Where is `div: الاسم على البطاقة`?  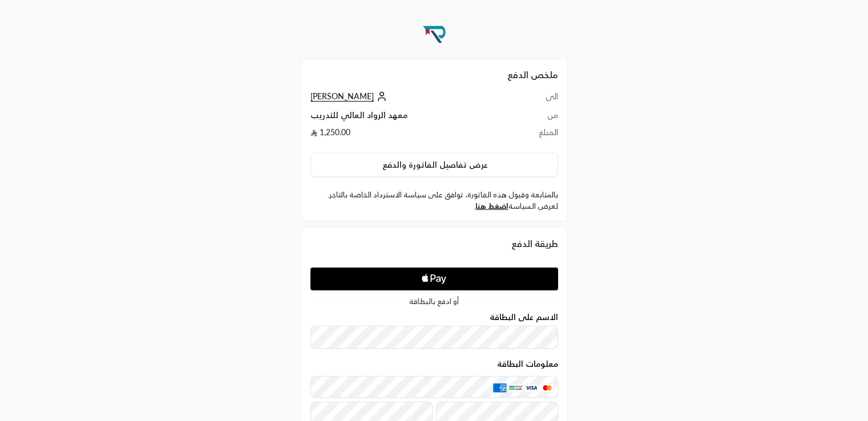 div: الاسم على البطاقة is located at coordinates (434, 331).